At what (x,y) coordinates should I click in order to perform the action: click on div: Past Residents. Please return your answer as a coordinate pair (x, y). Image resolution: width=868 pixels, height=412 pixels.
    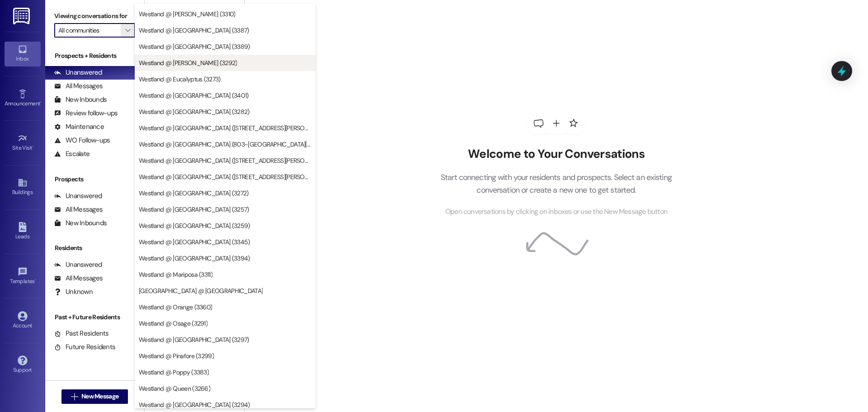
    Looking at the image, I should click on (82, 333).